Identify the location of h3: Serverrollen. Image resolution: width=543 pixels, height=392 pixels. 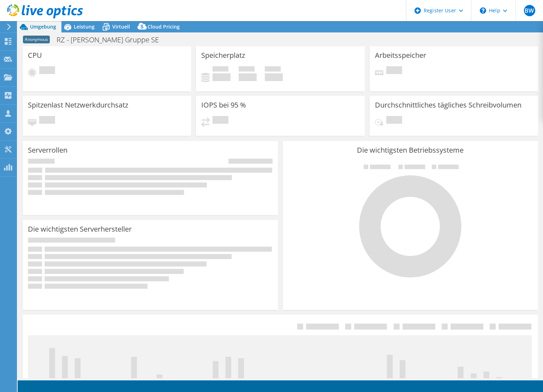
(47, 150).